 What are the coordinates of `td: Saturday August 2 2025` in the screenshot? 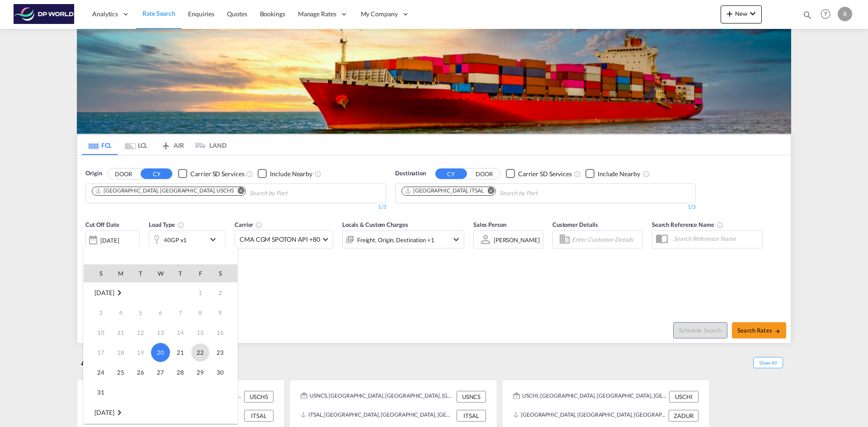 It's located at (224, 292).